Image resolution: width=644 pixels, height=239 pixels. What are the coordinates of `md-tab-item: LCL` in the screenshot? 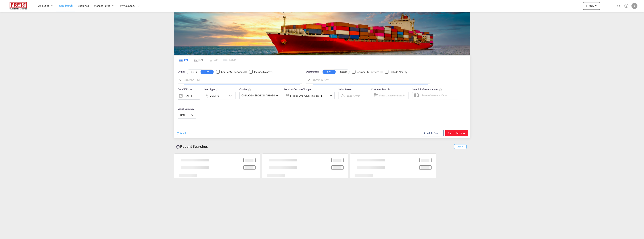 It's located at (199, 60).